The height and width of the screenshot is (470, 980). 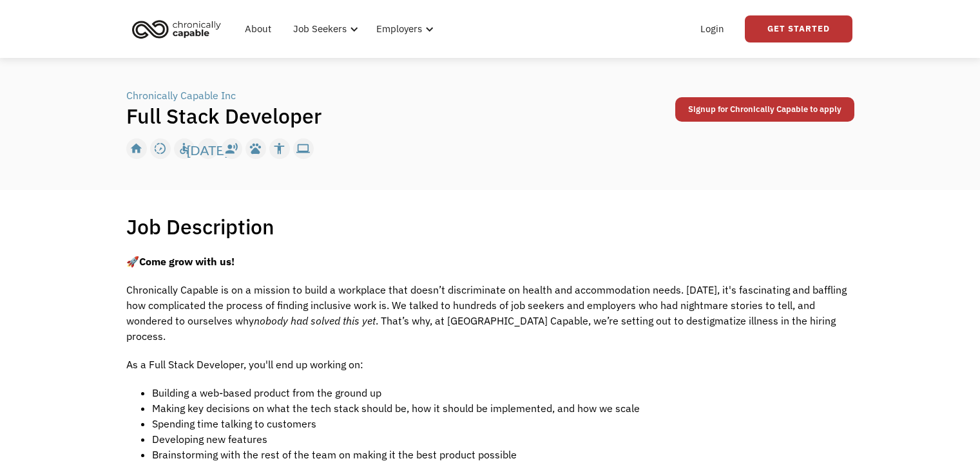 I want to click on div: computer, so click(x=302, y=149).